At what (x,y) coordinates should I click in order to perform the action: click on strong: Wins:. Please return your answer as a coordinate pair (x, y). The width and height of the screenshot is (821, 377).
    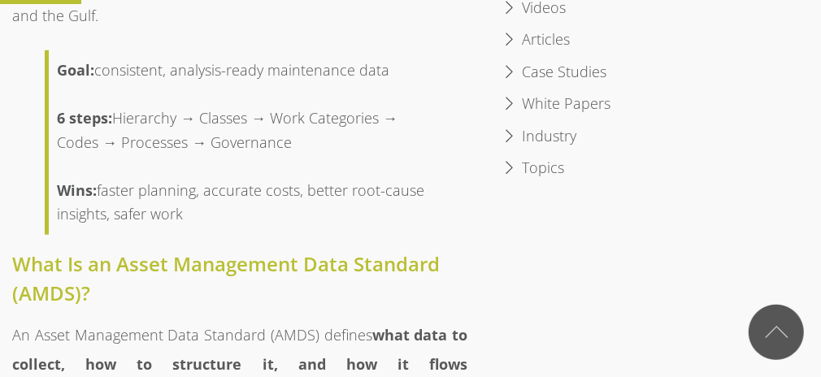
    Looking at the image, I should click on (76, 190).